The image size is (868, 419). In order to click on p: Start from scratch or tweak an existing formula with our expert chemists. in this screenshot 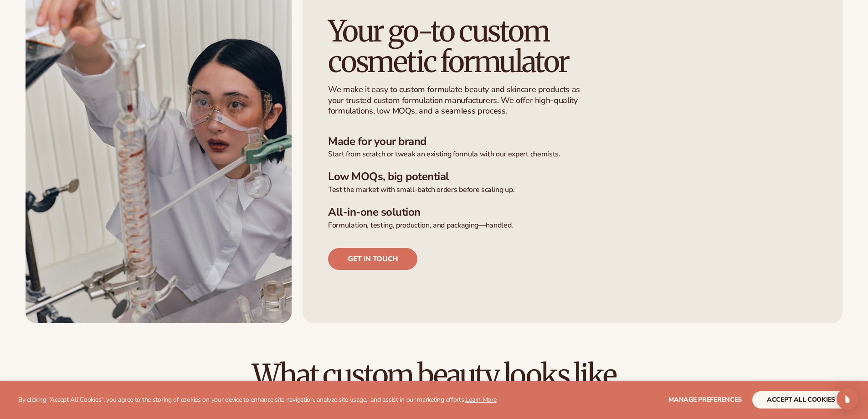, I will do `click(572, 154)`.